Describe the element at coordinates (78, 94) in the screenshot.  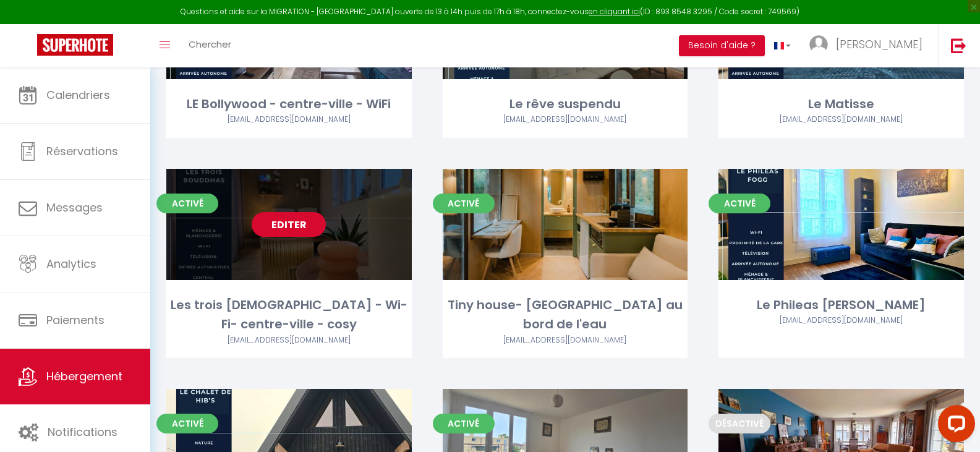
I see `span: Calendriers` at that location.